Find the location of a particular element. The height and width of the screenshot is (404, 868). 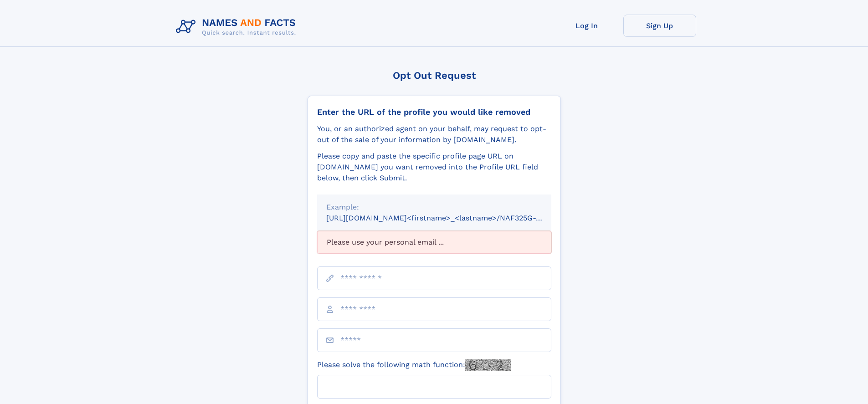

img: Logo Names and Facts is located at coordinates (238, 27).